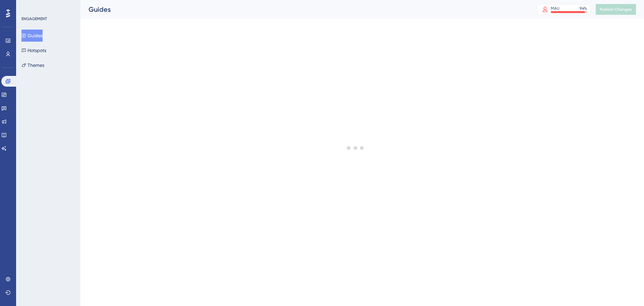  What do you see at coordinates (34, 19) in the screenshot?
I see `div: ENGAGEMENT` at bounding box center [34, 19].